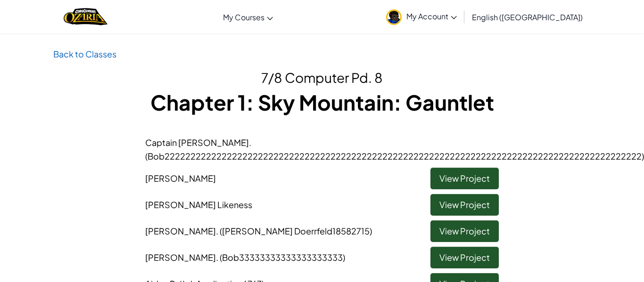  Describe the element at coordinates (85, 53) in the screenshot. I see `a: Back to Classes` at that location.